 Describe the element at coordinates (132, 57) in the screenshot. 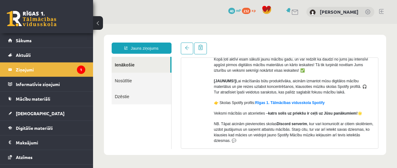

I see `strong: [JAUNUMS!]` at that location.